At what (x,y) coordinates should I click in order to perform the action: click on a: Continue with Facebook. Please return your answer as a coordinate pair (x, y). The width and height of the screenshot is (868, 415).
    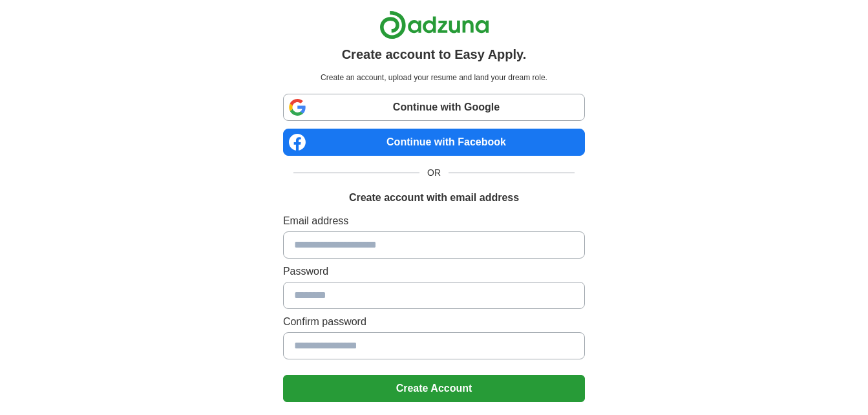
    Looking at the image, I should click on (434, 143).